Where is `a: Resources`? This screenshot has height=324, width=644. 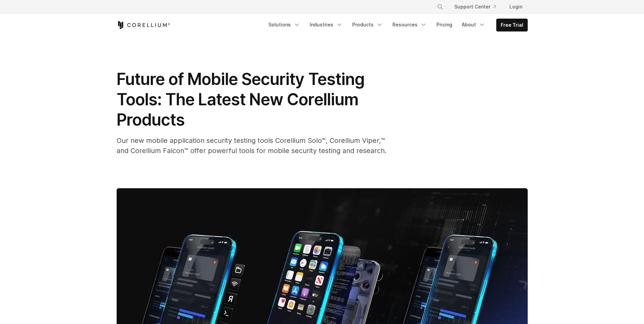 a: Resources is located at coordinates (410, 25).